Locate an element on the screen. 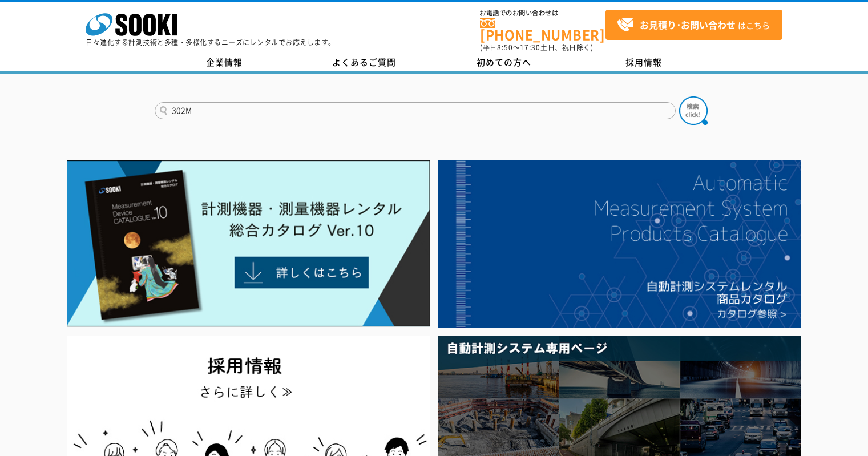 Image resolution: width=868 pixels, height=456 pixels. p: 日々進化する計測技術と多種・多様化するニーズにレンタルでお応えします。 is located at coordinates (211, 42).